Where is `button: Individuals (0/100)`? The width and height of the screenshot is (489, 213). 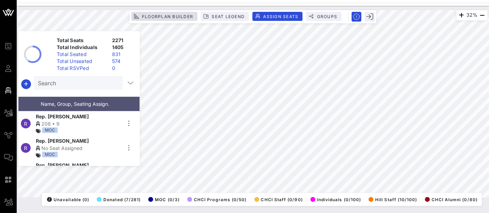 button: Individuals (0/100) is located at coordinates (334, 199).